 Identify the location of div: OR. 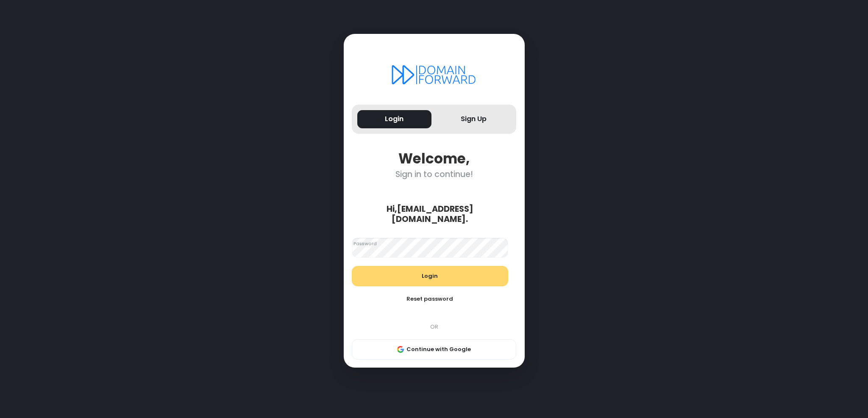
(434, 327).